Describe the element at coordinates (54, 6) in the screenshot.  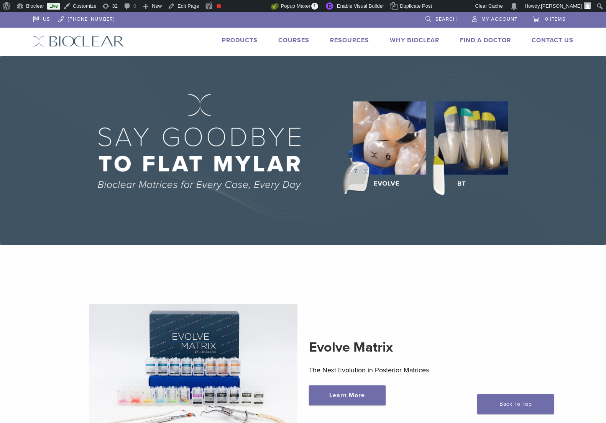
I see `a: Live` at that location.